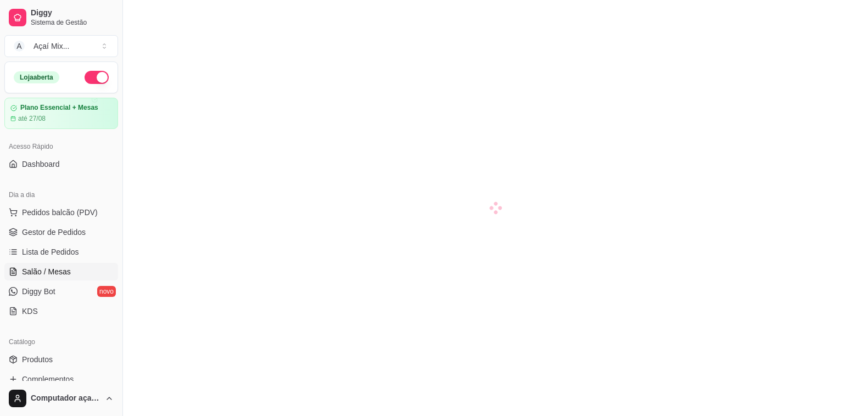  What do you see at coordinates (66, 399) in the screenshot?
I see `span: Computador açaí Mix` at bounding box center [66, 399].